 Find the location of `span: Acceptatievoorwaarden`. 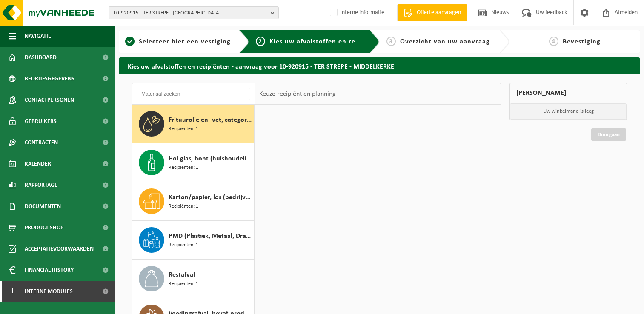

span: Acceptatievoorwaarden is located at coordinates (59, 248).